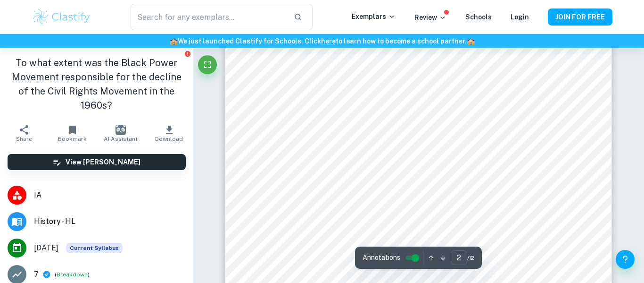 Image resolution: width=644 pixels, height=283 pixels. Describe the element at coordinates (471, 258) in the screenshot. I see `span: / 12` at that location.